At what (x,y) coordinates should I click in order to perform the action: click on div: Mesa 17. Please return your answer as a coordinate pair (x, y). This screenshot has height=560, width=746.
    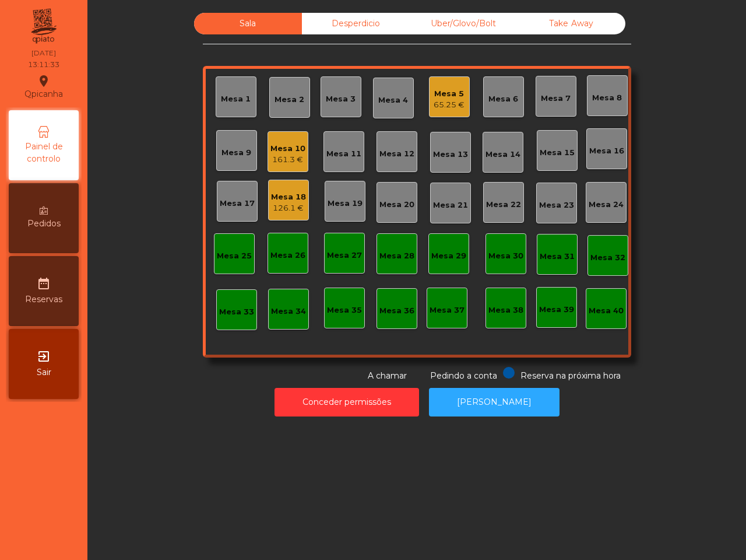
    Looking at the image, I should click on (237, 203).